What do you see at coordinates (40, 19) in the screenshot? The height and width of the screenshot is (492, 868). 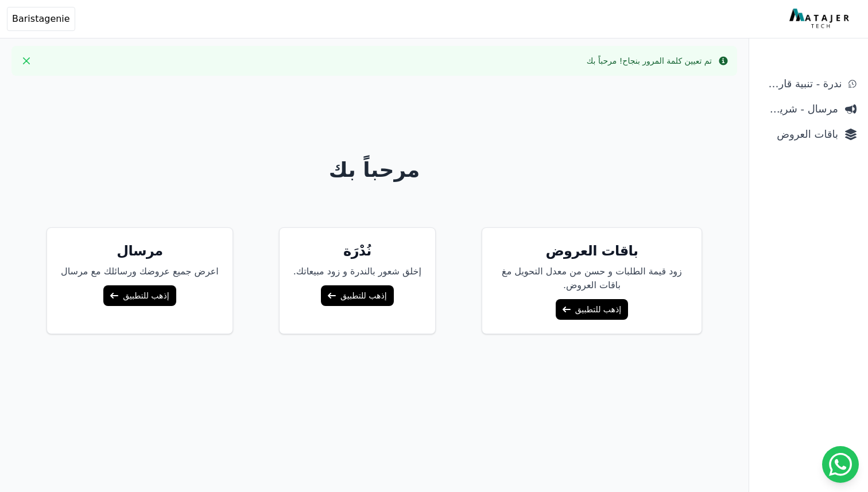 I see `span: Baristagenie` at bounding box center [40, 19].